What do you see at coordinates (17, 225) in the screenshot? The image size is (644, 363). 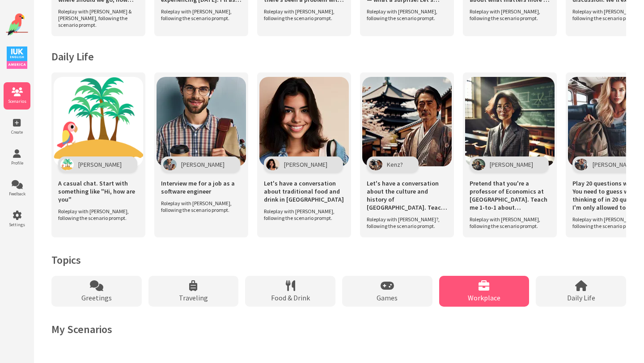 I see `span: Settings` at bounding box center [17, 225].